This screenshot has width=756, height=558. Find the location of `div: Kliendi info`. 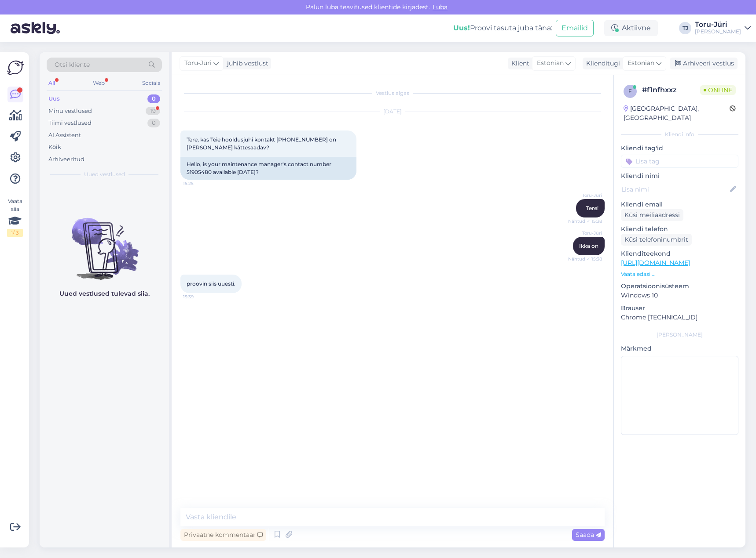

div: Kliendi info is located at coordinates (679, 135).